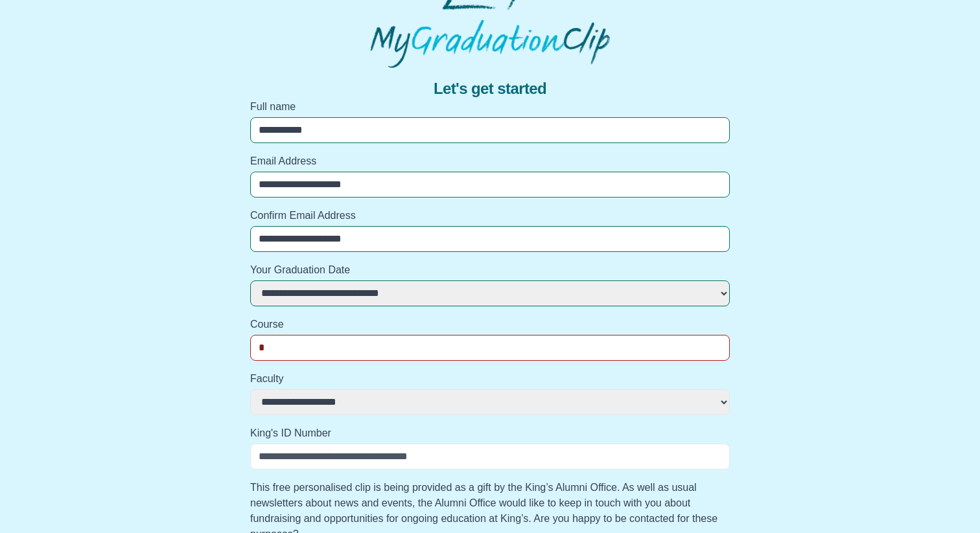 Image resolution: width=980 pixels, height=533 pixels. What do you see at coordinates (490, 433) in the screenshot?
I see `label: King's ID Number` at bounding box center [490, 433].